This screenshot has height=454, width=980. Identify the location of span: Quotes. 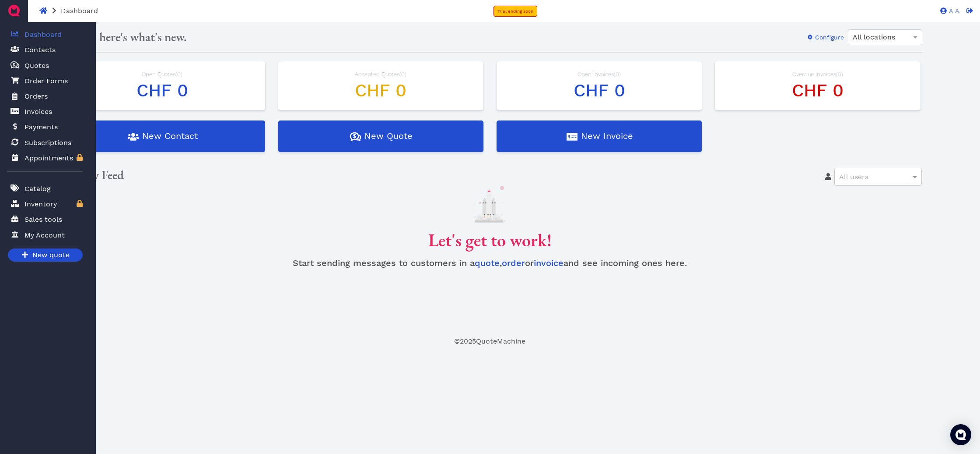
(36, 66).